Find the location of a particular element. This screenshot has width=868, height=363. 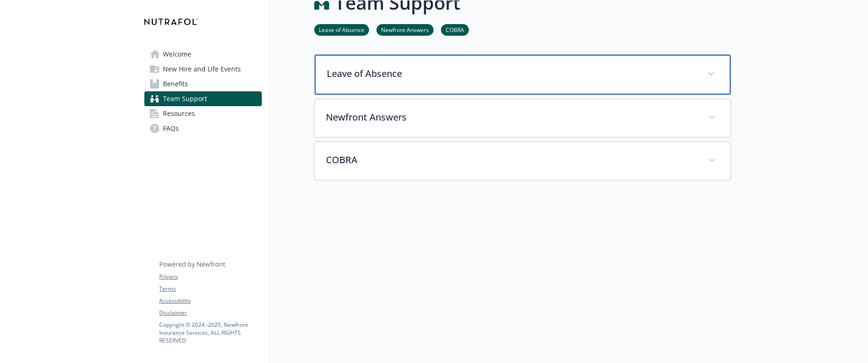

span: New Hire and Life Events is located at coordinates (202, 69).